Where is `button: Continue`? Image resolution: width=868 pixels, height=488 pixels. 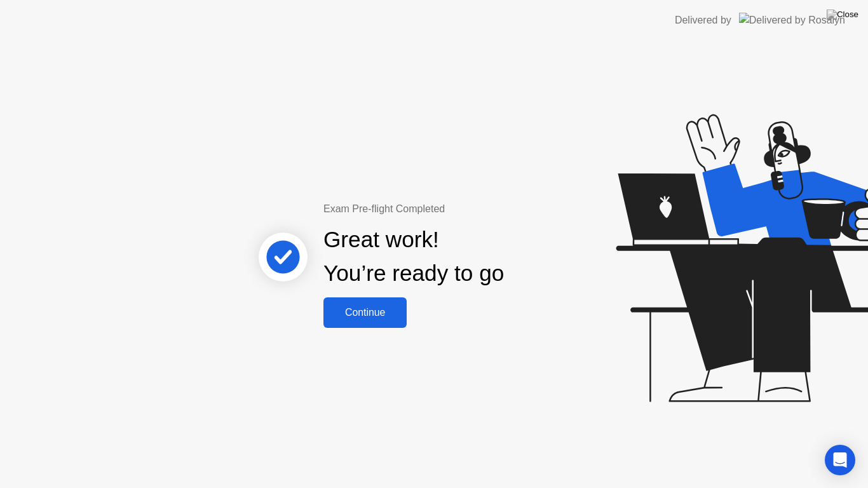 button: Continue is located at coordinates (364, 313).